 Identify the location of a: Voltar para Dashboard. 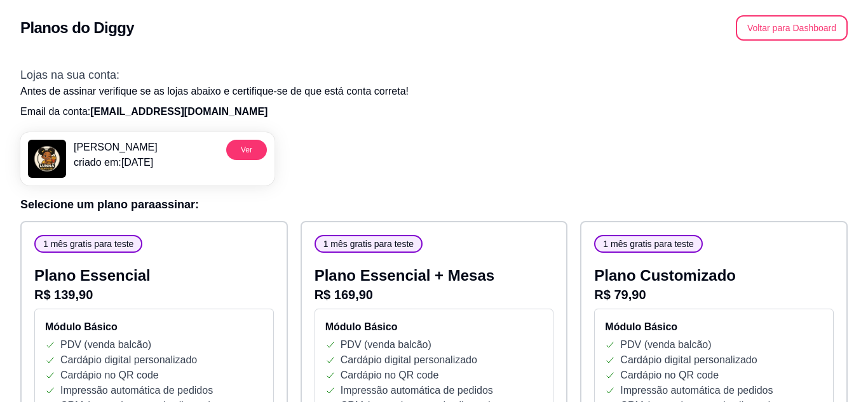
(791, 27).